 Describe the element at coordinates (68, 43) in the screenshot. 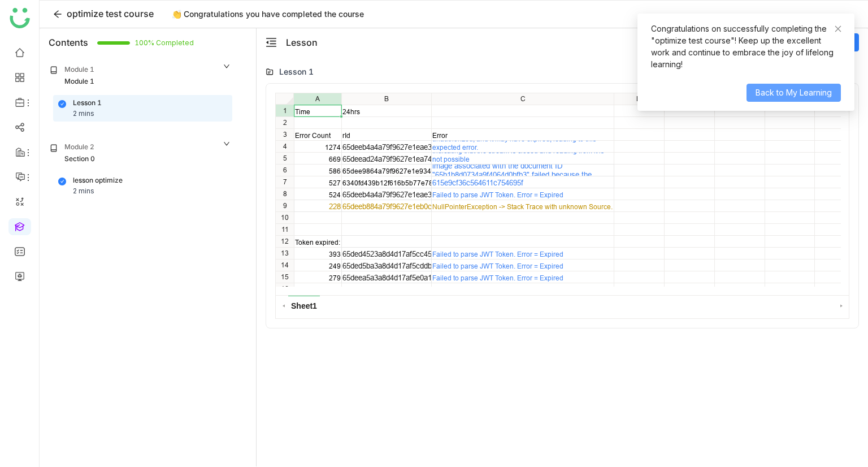

I see `div: Contents` at that location.